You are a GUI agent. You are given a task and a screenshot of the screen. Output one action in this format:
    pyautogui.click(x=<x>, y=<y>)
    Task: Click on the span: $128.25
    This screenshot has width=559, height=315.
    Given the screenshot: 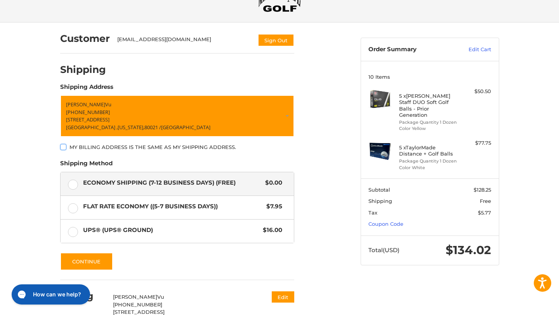 What is the action you would take?
    pyautogui.click(x=482, y=190)
    